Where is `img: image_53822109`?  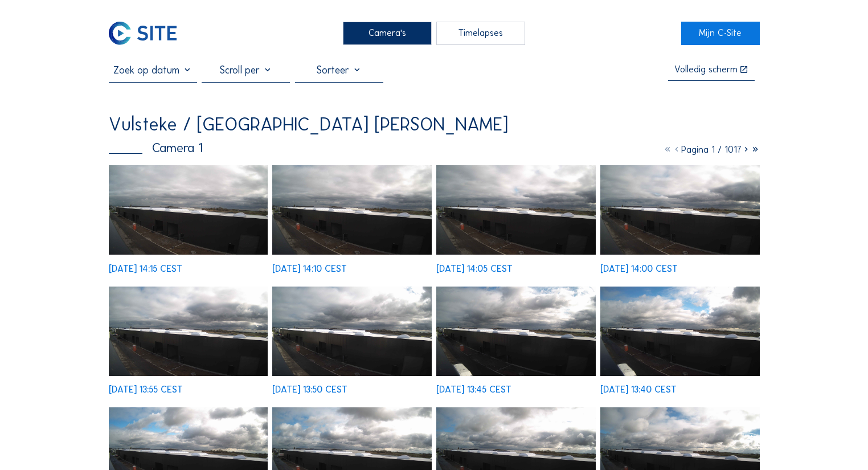 img: image_53822109 is located at coordinates (352, 210).